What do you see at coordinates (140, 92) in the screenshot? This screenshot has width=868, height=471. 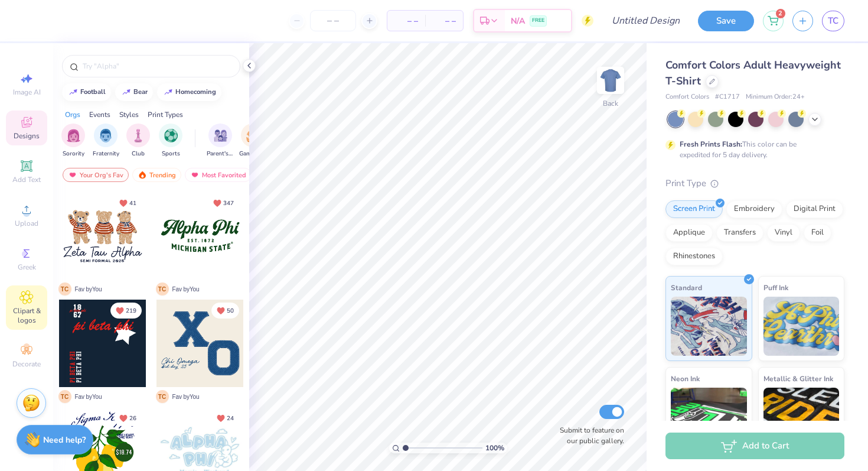 I see `div: bear` at bounding box center [140, 92].